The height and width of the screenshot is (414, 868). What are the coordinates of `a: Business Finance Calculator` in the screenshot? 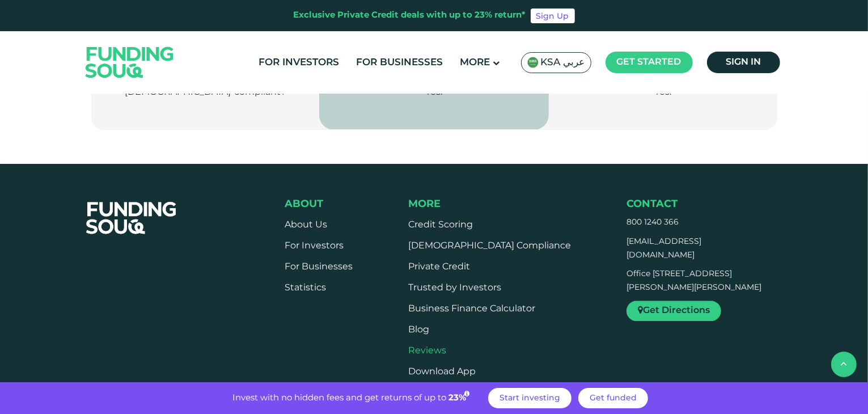 It's located at (471, 308).